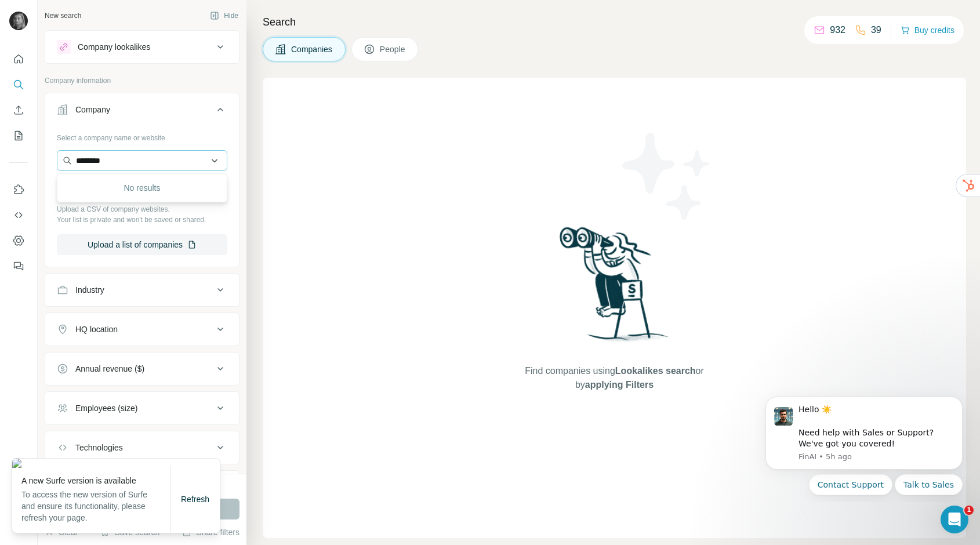 The width and height of the screenshot is (980, 545). I want to click on div: Quick reply options, so click(116, 99).